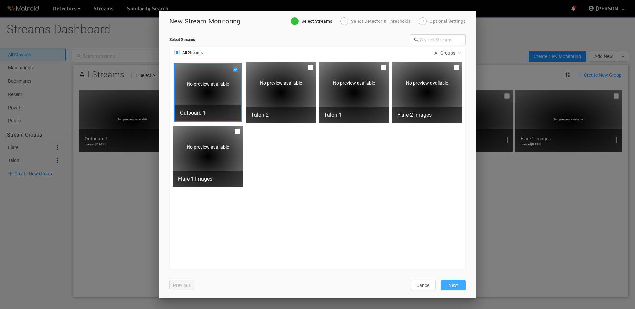 The image size is (635, 309). I want to click on div: Optional Settings, so click(447, 21).